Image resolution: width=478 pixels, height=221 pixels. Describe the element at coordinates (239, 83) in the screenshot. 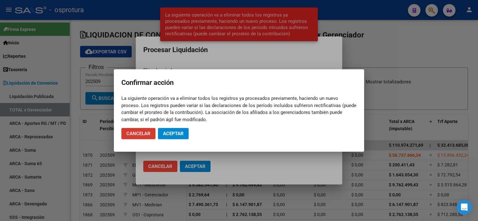

I see `h2: Confirmar acción` at that location.